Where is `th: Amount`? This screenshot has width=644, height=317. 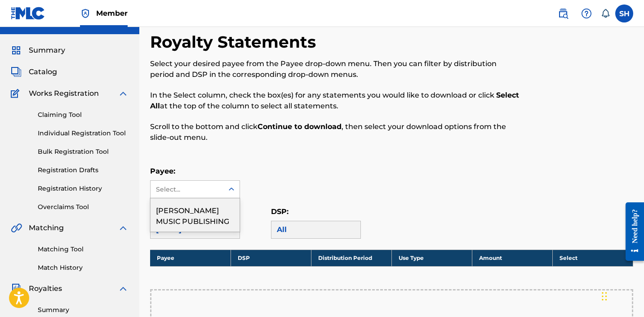 th: Amount is located at coordinates (512, 258).